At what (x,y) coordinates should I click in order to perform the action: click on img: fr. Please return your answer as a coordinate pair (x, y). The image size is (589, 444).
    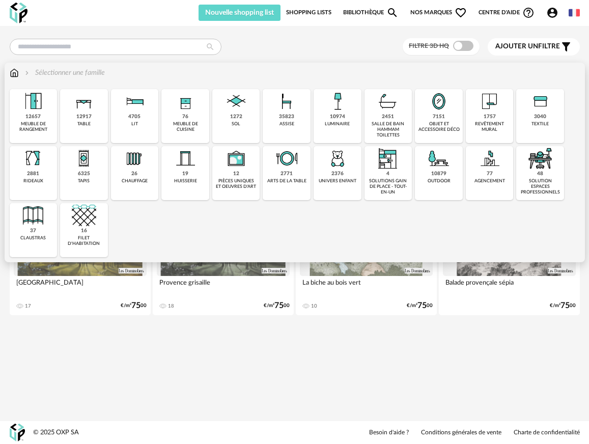
    Looking at the image, I should click on (574, 13).